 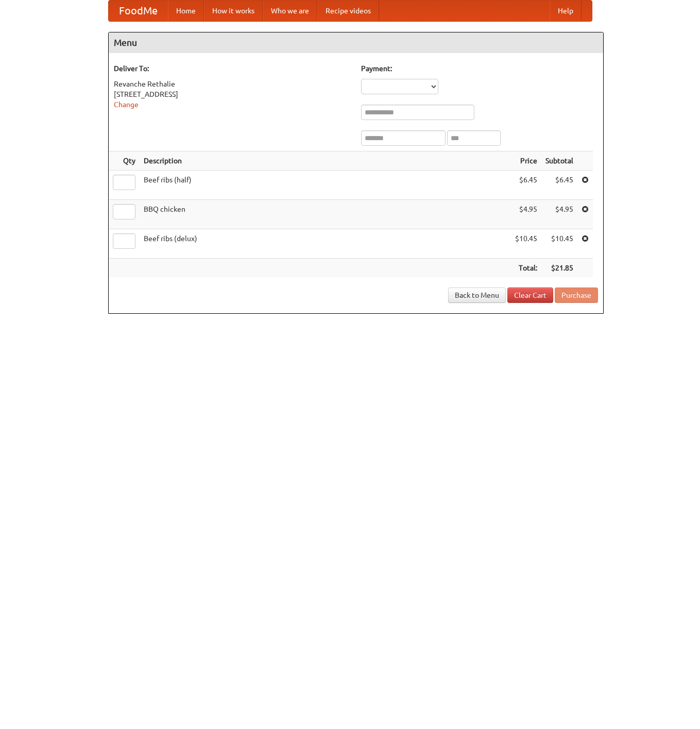 I want to click on a: Recipe videos, so click(x=348, y=11).